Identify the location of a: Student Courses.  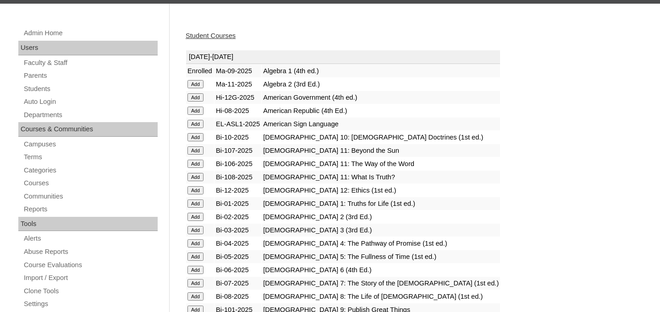
(210, 36).